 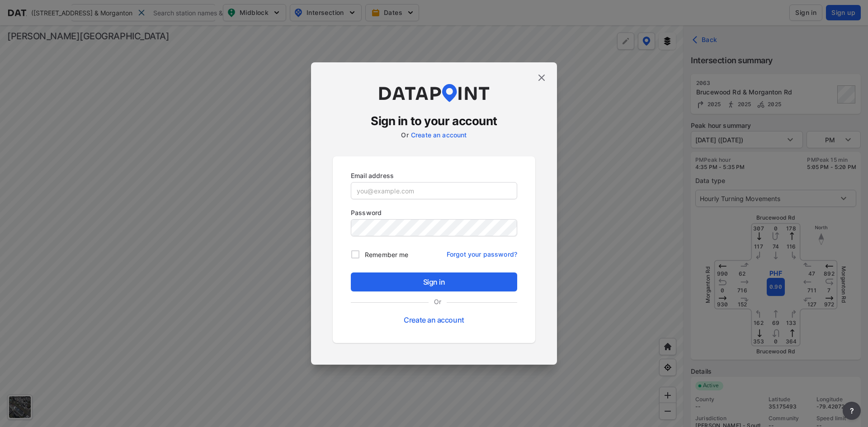 What do you see at coordinates (387, 254) in the screenshot?
I see `span: Remember me` at bounding box center [387, 254].